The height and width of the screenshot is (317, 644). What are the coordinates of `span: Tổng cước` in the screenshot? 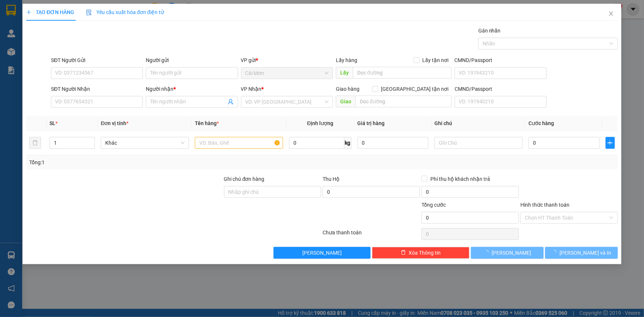 It's located at (433, 205).